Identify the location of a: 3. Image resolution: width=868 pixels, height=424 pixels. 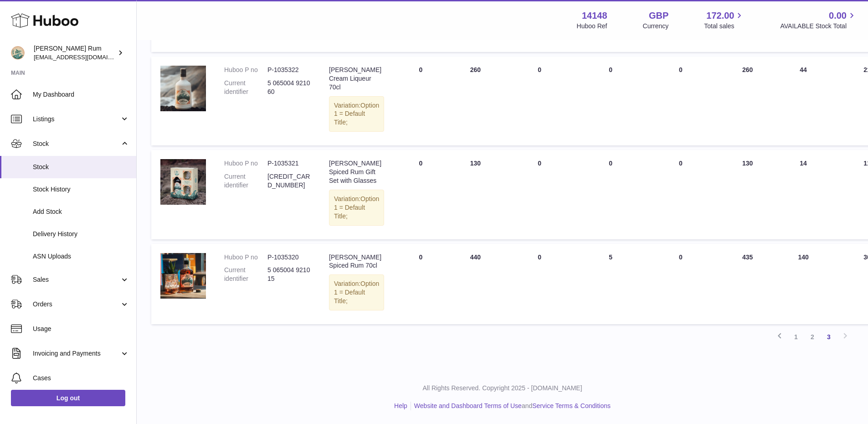
(829, 337).